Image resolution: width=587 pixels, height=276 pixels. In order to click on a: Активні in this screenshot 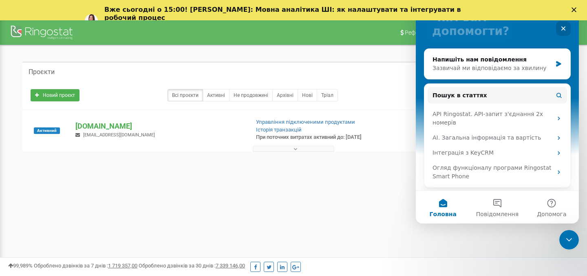, I will do `click(216, 95)`.